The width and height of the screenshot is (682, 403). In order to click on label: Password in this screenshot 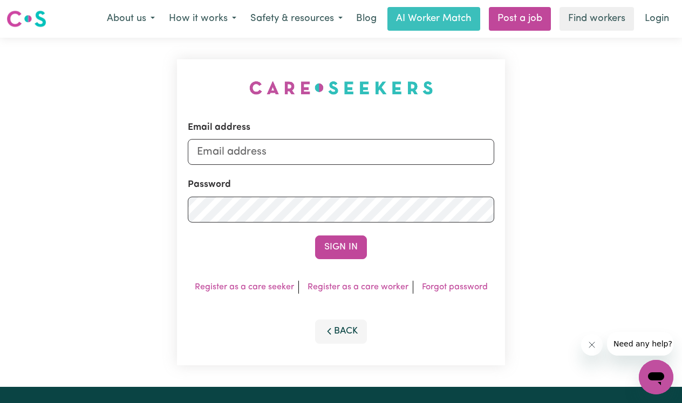, I will do `click(209, 185)`.